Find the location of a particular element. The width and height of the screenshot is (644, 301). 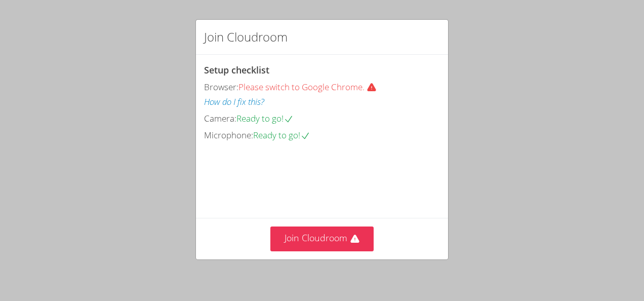

h2: Join Cloudroom is located at coordinates (246, 37).